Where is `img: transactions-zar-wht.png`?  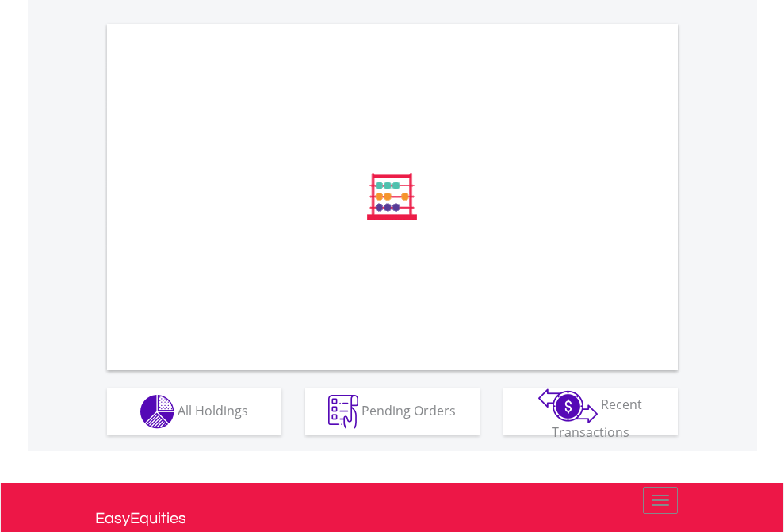 img: transactions-zar-wht.png is located at coordinates (568, 406).